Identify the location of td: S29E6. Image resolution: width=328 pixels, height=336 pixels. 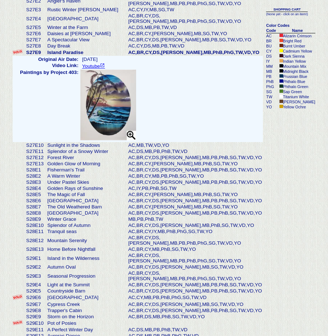
(35, 297).